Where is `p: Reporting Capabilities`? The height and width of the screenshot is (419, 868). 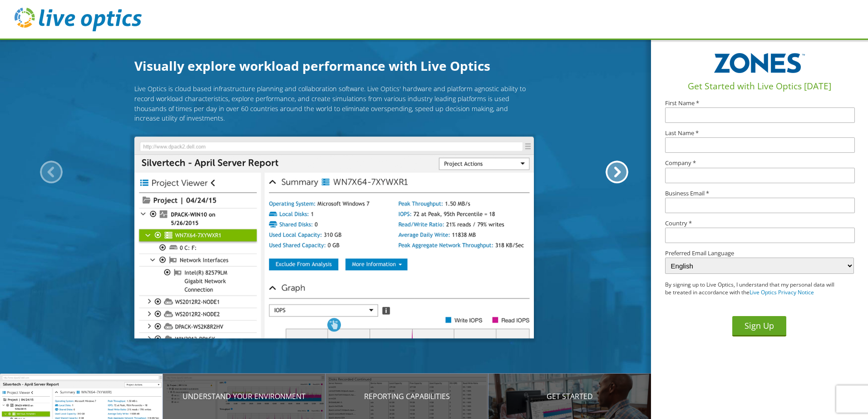 p: Reporting Capabilities is located at coordinates (407, 397).